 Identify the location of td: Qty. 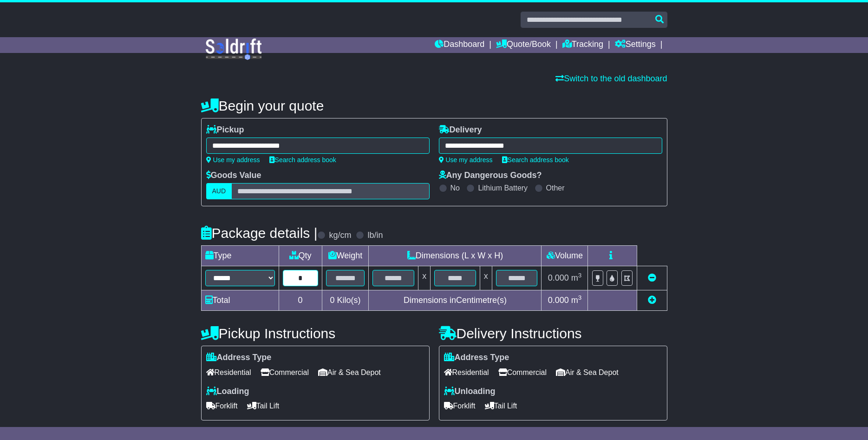
(300, 256).